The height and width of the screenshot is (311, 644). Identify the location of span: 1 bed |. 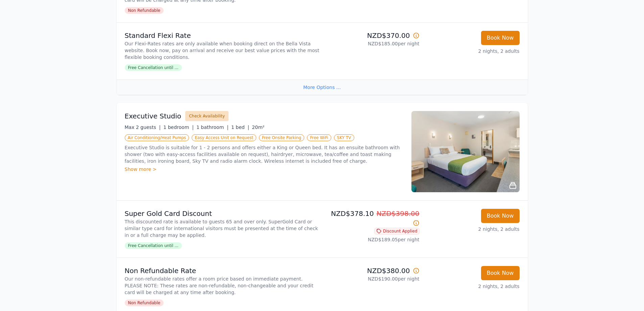
(240, 127).